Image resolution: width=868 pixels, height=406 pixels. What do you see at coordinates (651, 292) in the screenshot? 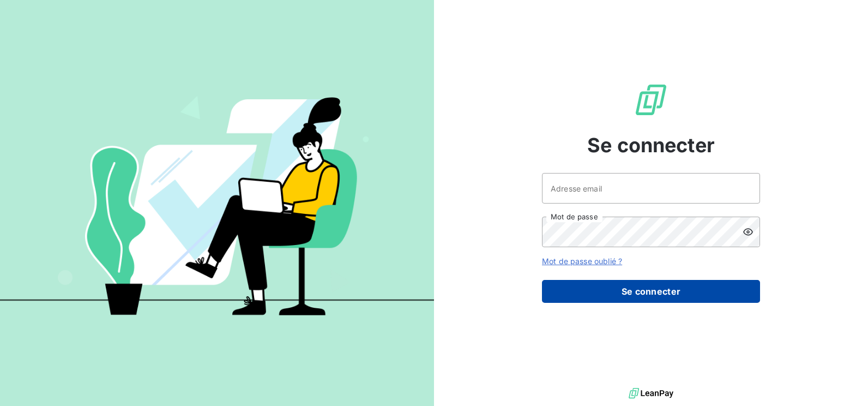
I see `button: Se connecter` at bounding box center [651, 292].